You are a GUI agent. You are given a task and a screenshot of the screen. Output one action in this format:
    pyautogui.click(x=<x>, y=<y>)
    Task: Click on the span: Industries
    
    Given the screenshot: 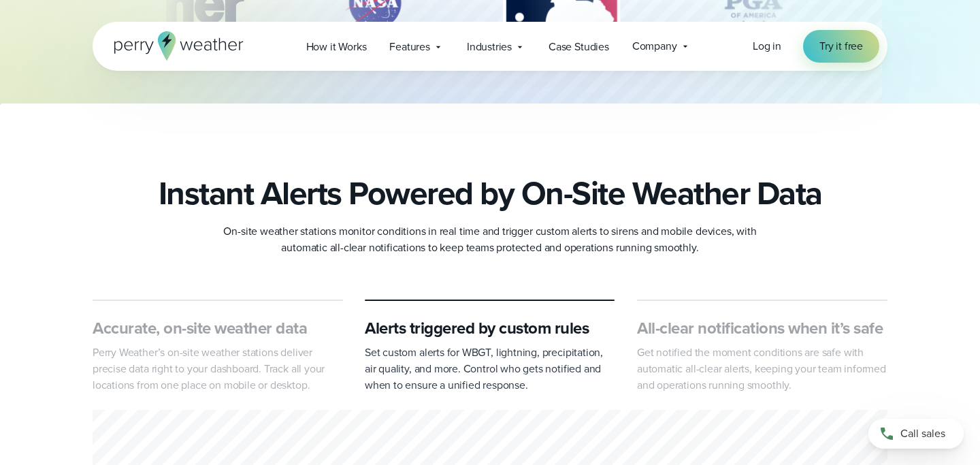 What is the action you would take?
    pyautogui.click(x=489, y=47)
    